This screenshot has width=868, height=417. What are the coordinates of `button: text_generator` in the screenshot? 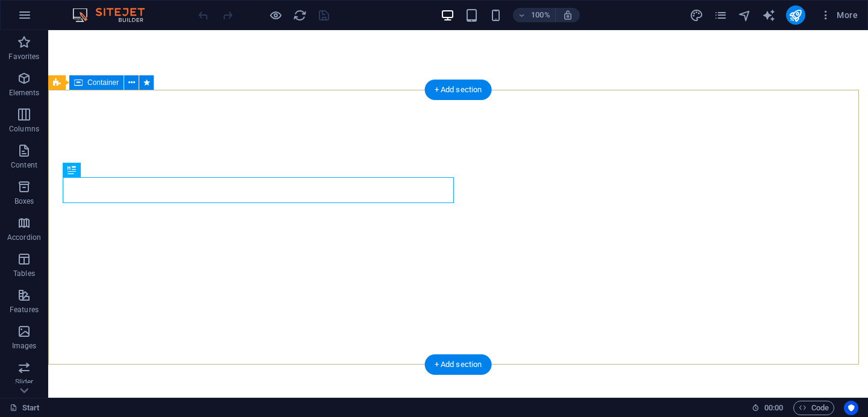 It's located at (769, 15).